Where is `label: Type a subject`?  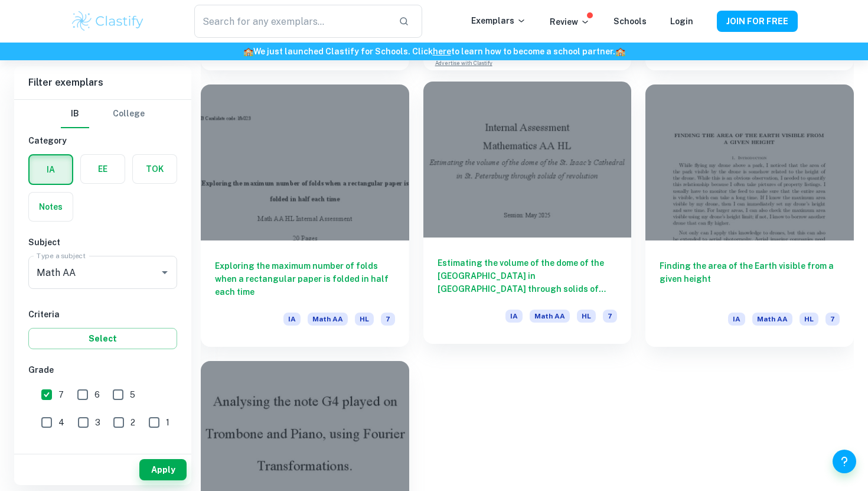
label: Type a subject is located at coordinates (61, 255).